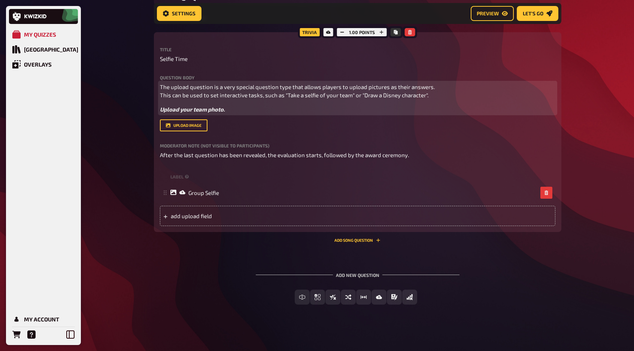 The image size is (634, 351). What do you see at coordinates (333, 297) in the screenshot?
I see `button: True / False` at bounding box center [333, 297].